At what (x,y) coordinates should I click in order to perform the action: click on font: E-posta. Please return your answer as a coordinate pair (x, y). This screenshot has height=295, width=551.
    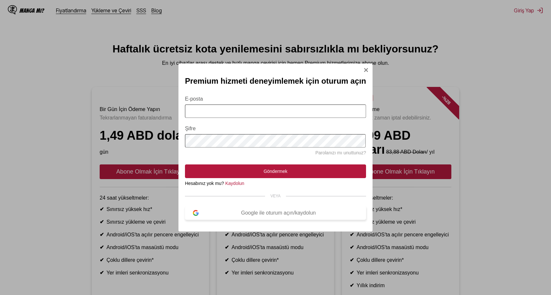
    Looking at the image, I should click on (194, 99).